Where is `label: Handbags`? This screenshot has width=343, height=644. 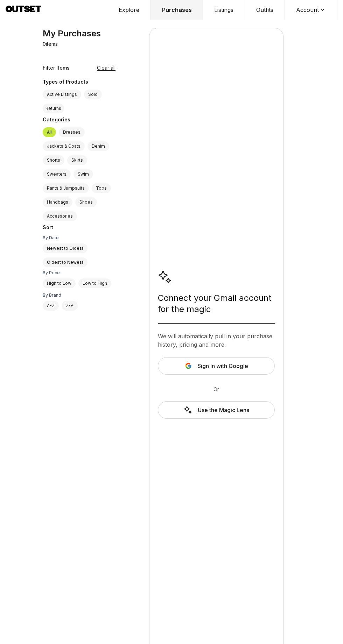
label: Handbags is located at coordinates (57, 202).